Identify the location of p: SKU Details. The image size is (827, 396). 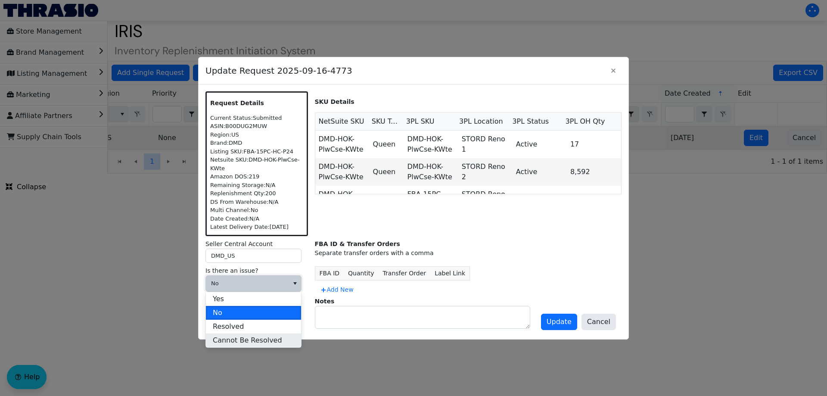
(468, 102).